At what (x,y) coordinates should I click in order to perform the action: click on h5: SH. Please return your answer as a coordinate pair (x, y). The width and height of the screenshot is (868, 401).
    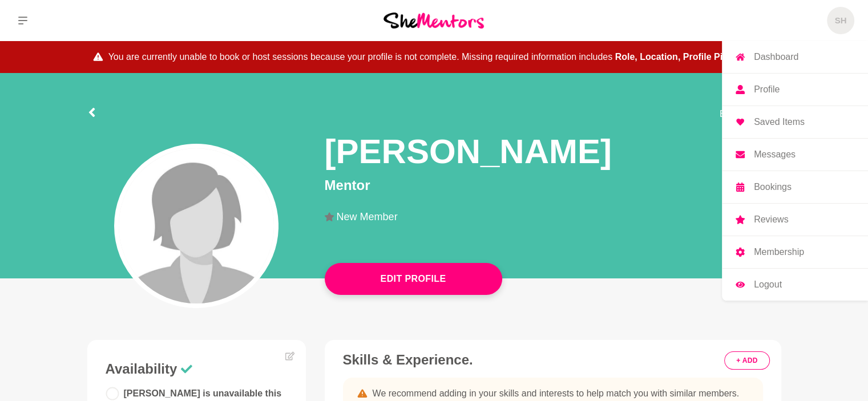
    Looking at the image, I should click on (841, 20).